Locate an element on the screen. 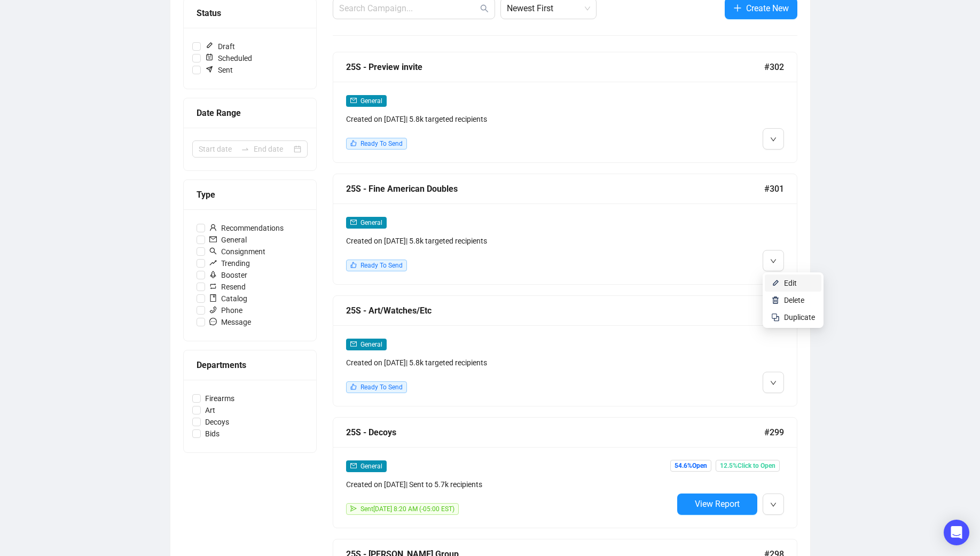  span: plus is located at coordinates (738, 8).